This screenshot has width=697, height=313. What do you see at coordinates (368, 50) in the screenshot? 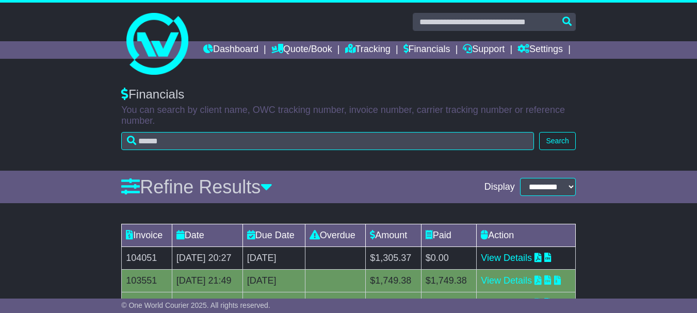
I see `a: Tracking` at bounding box center [368, 50].